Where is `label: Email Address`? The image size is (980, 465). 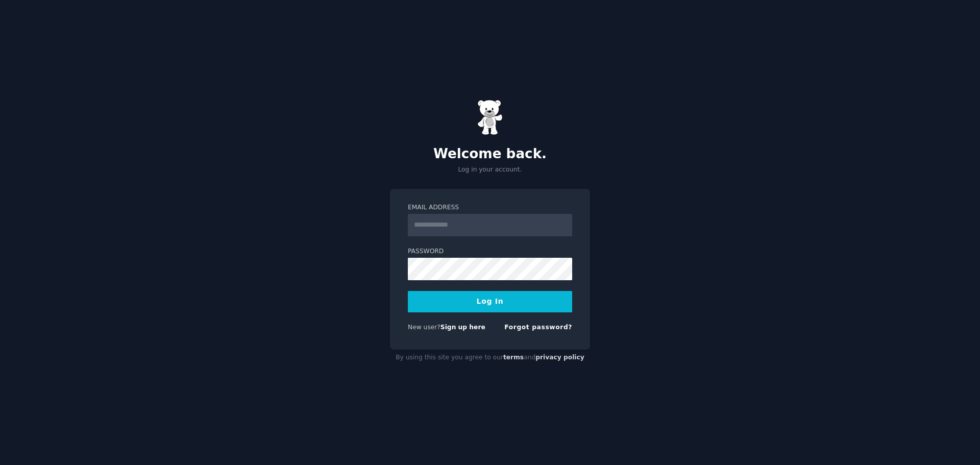 label: Email Address is located at coordinates (490, 208).